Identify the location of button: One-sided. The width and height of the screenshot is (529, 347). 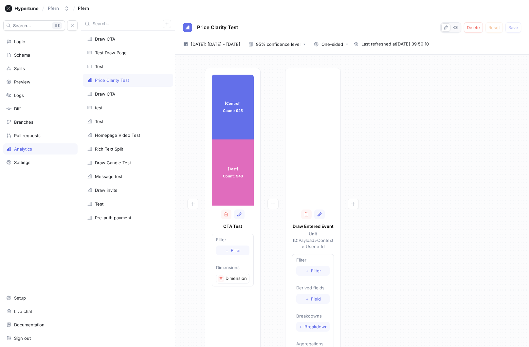
(331, 44).